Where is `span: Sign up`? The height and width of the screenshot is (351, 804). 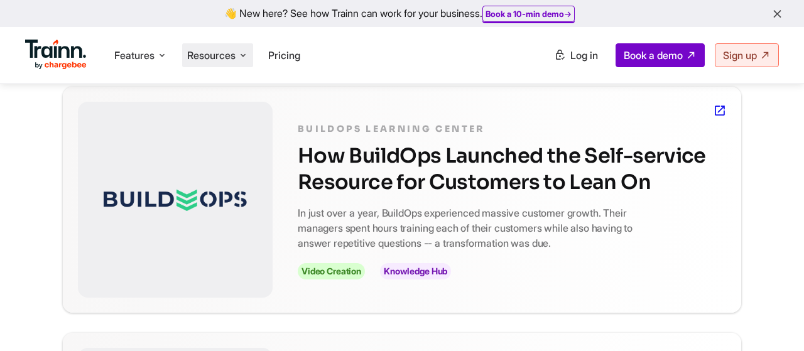
span: Sign up is located at coordinates (740, 55).